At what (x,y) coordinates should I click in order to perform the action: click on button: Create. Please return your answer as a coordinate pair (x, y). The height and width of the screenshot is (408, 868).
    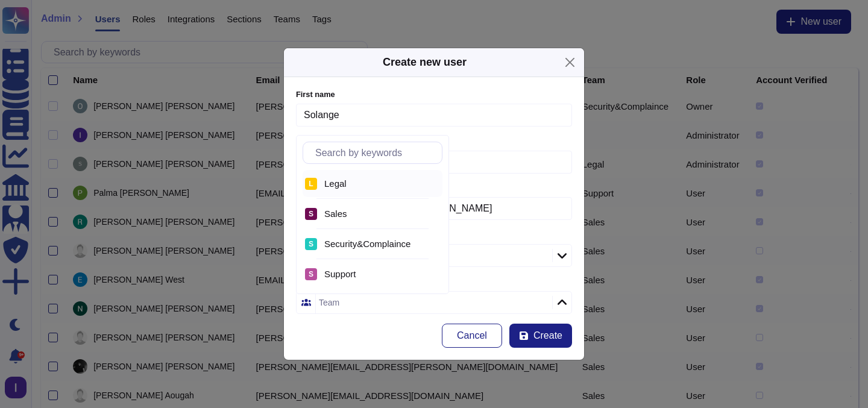
    Looking at the image, I should click on (541, 336).